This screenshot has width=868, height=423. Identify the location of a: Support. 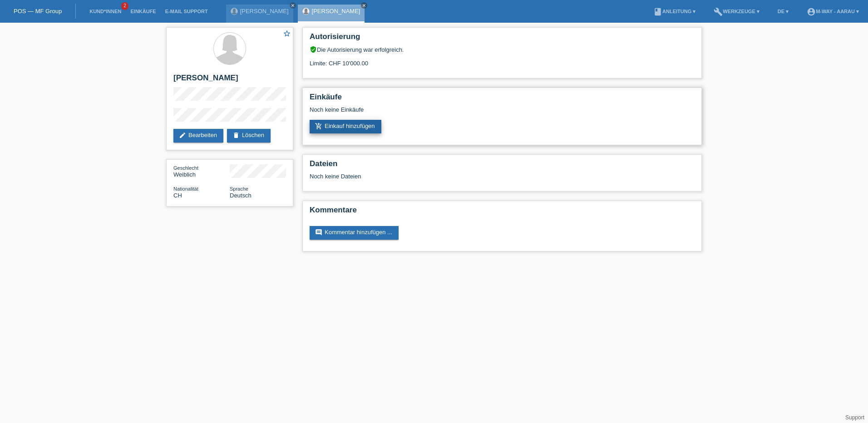
(855, 417).